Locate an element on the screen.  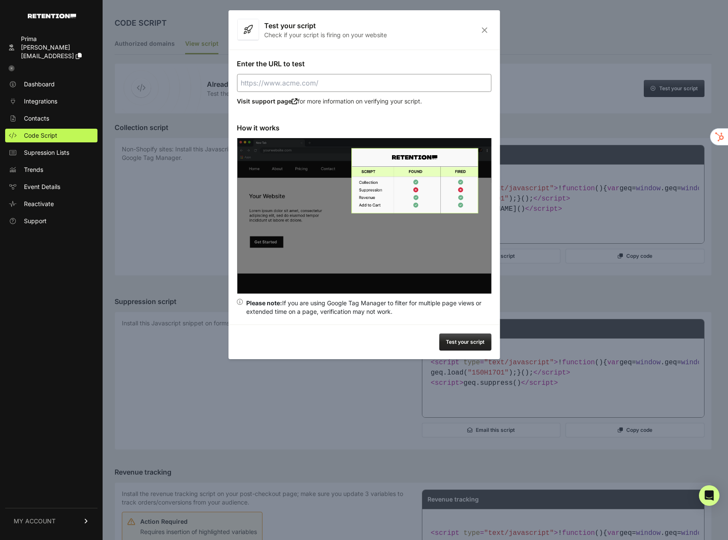
div: Prima is located at coordinates (57, 39).